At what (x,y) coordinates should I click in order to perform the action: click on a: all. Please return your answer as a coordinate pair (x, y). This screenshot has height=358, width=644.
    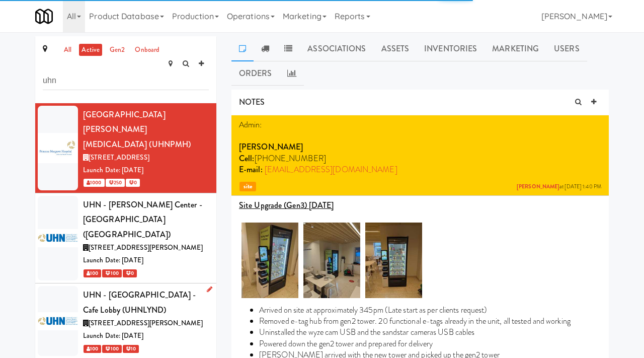
    Looking at the image, I should click on (67, 50).